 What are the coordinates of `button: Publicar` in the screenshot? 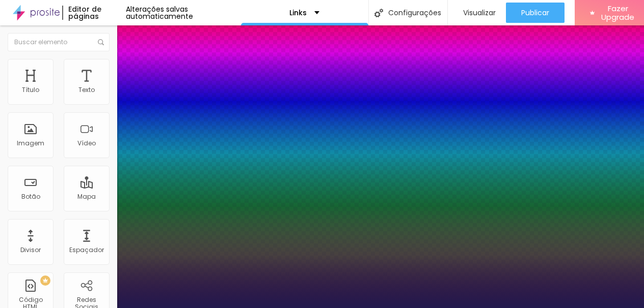 It's located at (535, 13).